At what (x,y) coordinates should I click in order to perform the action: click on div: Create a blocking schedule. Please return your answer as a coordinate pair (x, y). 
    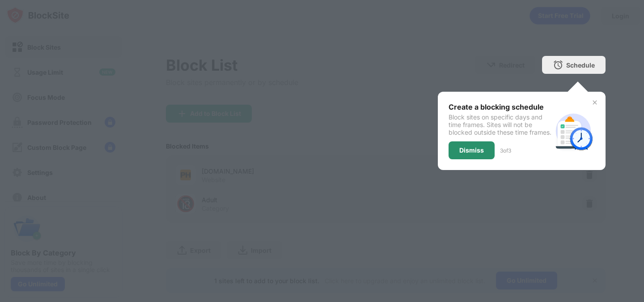
    Looking at the image, I should click on (500, 107).